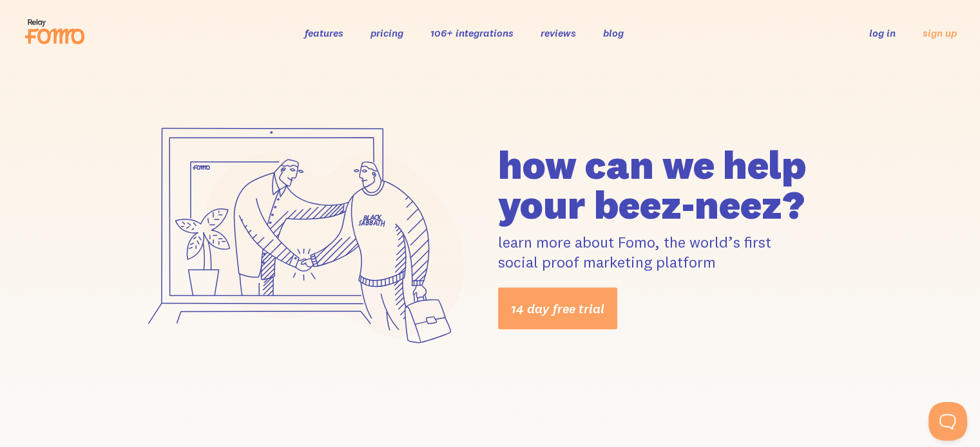  I want to click on a: 14 day free trial, so click(557, 309).